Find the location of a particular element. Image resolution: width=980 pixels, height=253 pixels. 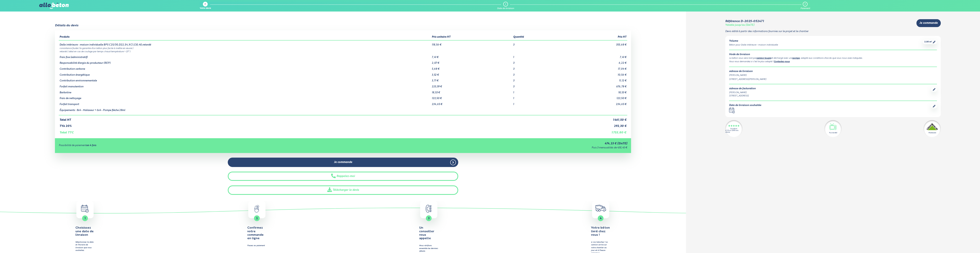

td: 3,52 € is located at coordinates (472, 73).